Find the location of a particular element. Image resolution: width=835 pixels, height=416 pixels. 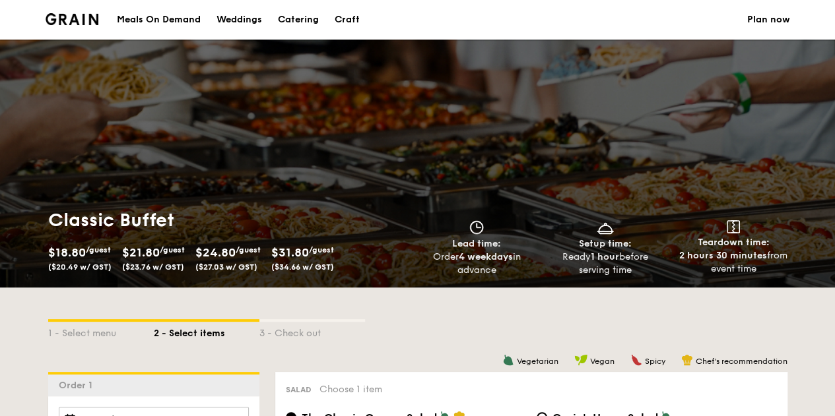

strong: 2 hours 30 minutes is located at coordinates (723, 255).